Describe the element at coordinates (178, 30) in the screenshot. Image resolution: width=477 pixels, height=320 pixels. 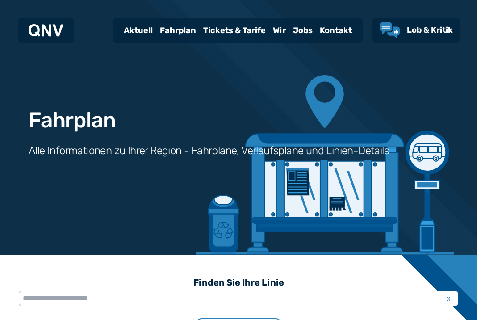
I see `a: Fahrplan` at that location.